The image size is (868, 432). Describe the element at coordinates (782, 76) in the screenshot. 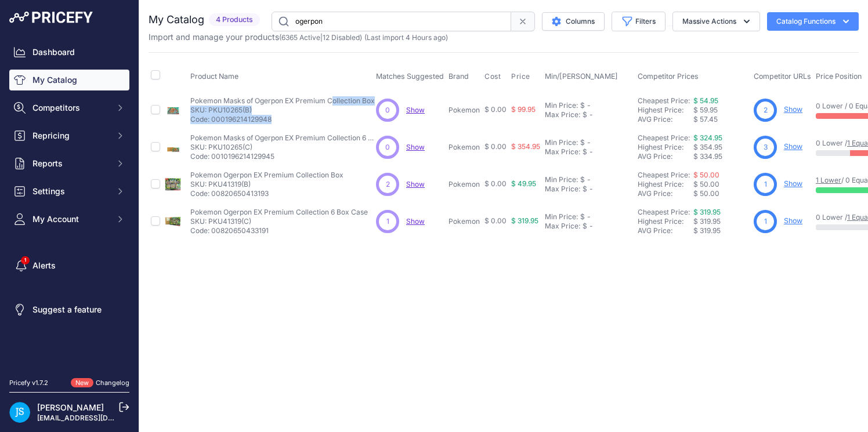

I see `span: Competitor URLs` at that location.